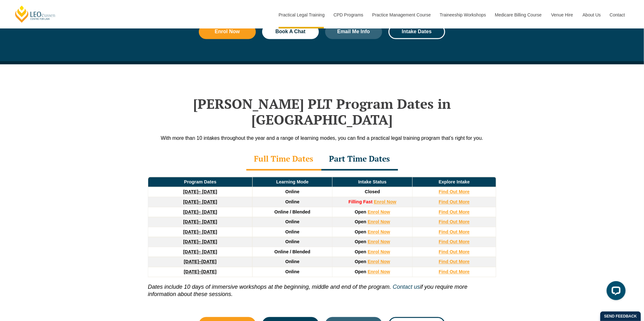 The width and height of the screenshot is (644, 321). I want to click on td: Intake Status, so click(372, 182).